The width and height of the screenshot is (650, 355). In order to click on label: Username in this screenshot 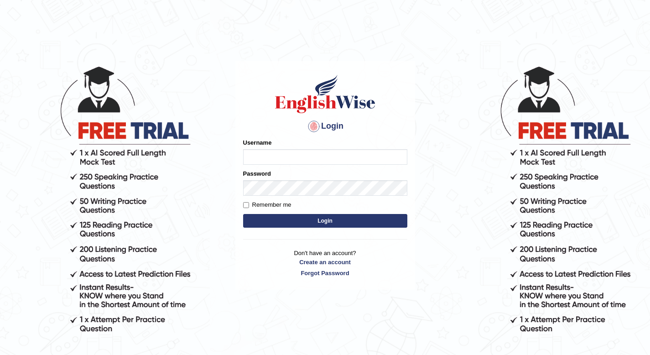, I will do `click(257, 142)`.